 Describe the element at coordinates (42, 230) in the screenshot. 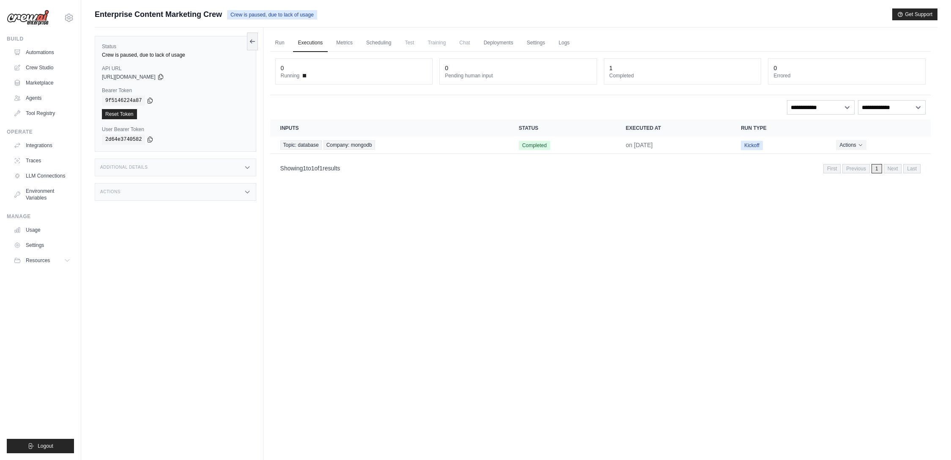

I see `a: Usage` at that location.